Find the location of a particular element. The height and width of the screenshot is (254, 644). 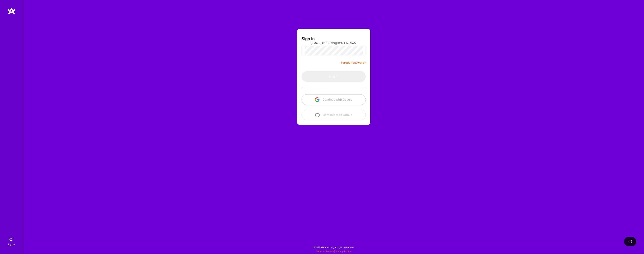

button: Sign In is located at coordinates (334, 76).